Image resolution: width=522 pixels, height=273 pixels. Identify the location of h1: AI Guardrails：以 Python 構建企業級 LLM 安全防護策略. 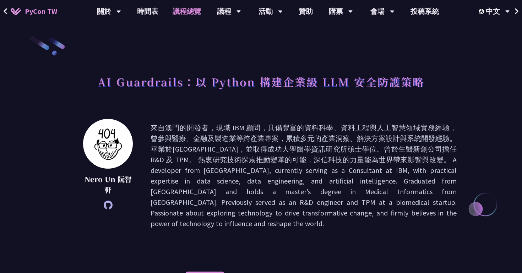
(261, 82).